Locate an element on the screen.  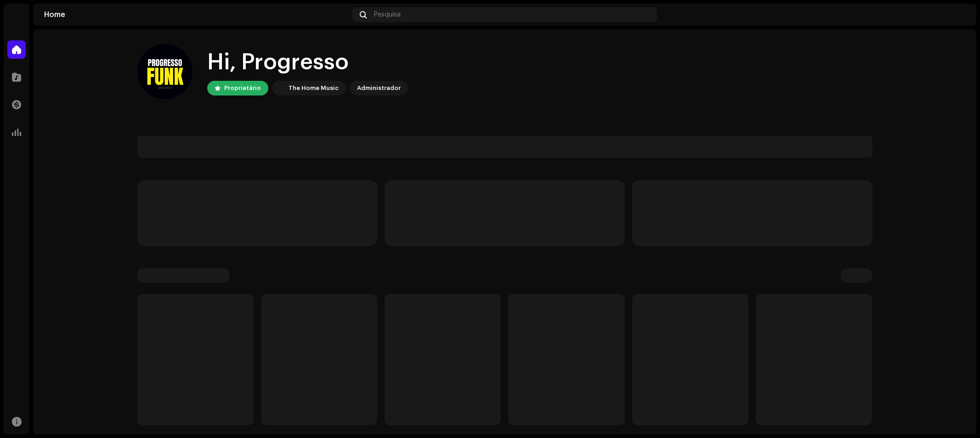
img: c86870aa-2232-4ba3-9b41-08f587110171 is located at coordinates (279, 88).